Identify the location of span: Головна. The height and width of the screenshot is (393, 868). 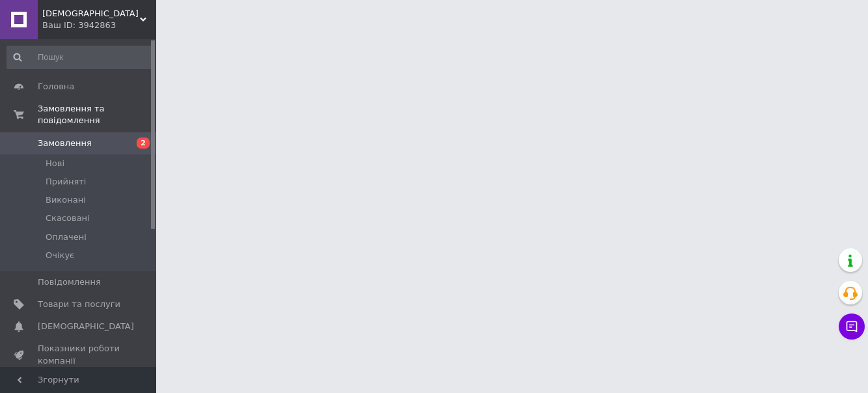
(56, 87).